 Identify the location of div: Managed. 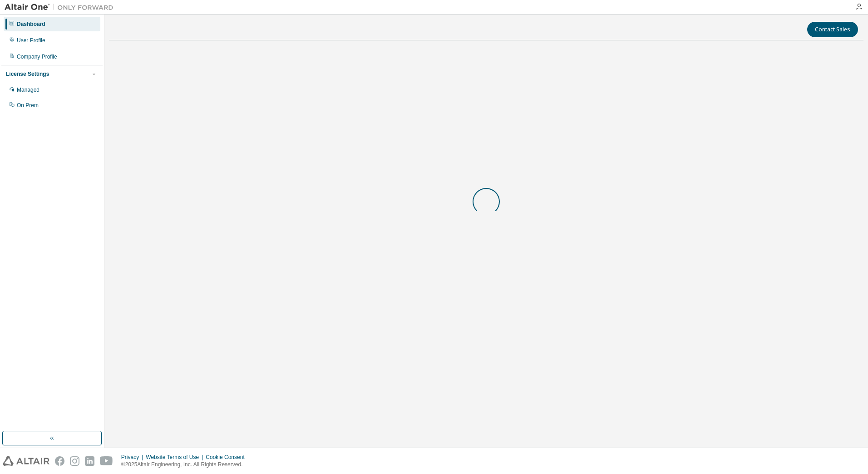
(28, 90).